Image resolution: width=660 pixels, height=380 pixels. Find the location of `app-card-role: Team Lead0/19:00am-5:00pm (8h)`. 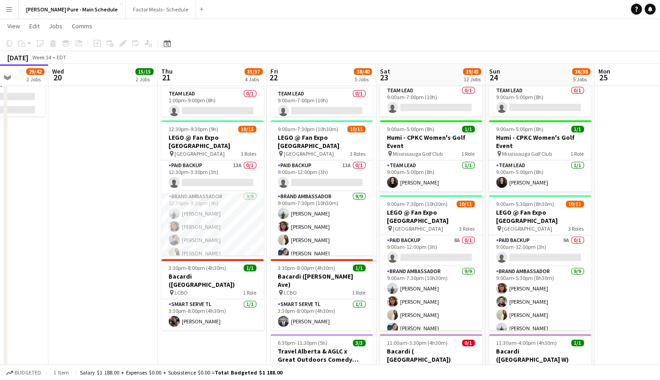

app-card-role: Team Lead0/19:00am-5:00pm (8h) is located at coordinates (540, 101).